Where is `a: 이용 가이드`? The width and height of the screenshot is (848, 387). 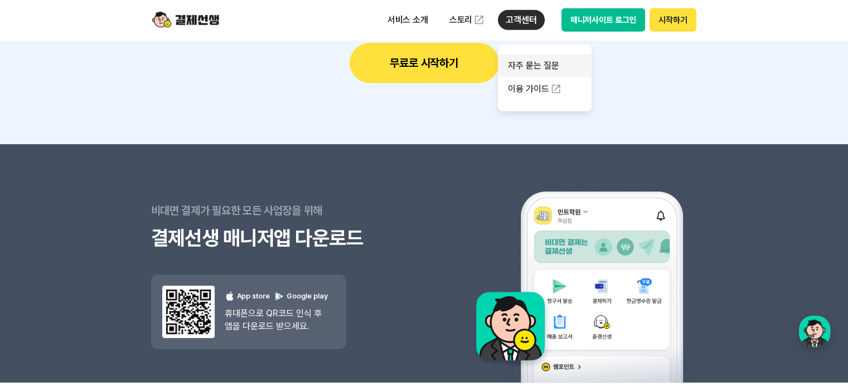
a: 이용 가이드 is located at coordinates (544, 89).